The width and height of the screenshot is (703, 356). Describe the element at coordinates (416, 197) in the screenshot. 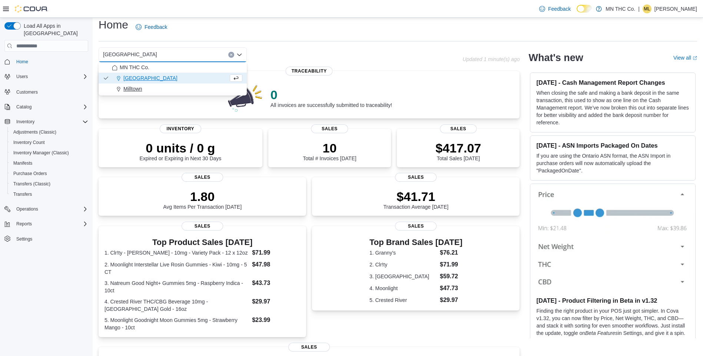

I see `p: $41.71` at that location.